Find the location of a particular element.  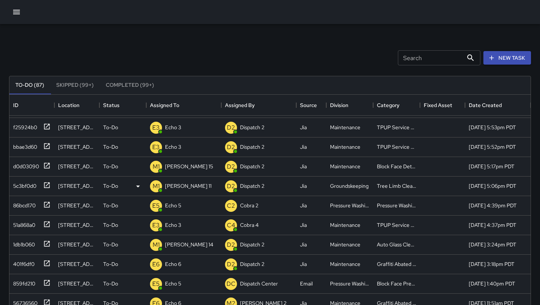

div: Assigned To is located at coordinates (165, 105).